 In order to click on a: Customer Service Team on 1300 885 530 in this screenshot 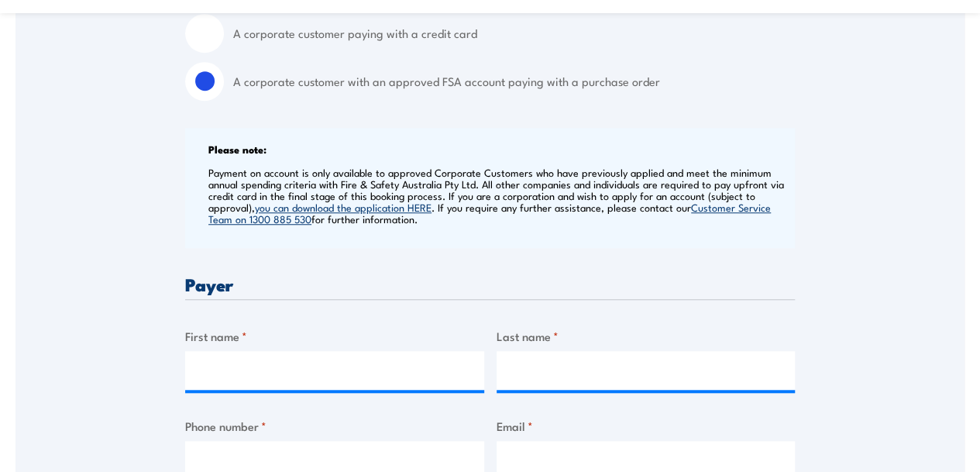, I will do `click(490, 212)`.